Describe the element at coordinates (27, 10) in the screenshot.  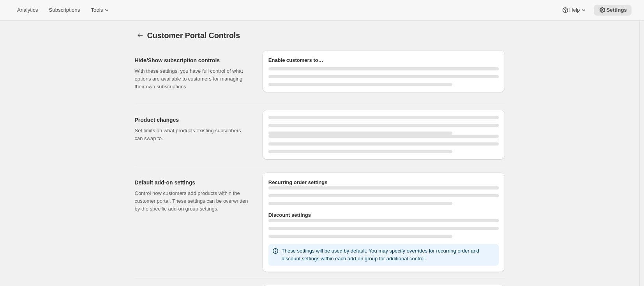
I see `button: Analytics` at that location.